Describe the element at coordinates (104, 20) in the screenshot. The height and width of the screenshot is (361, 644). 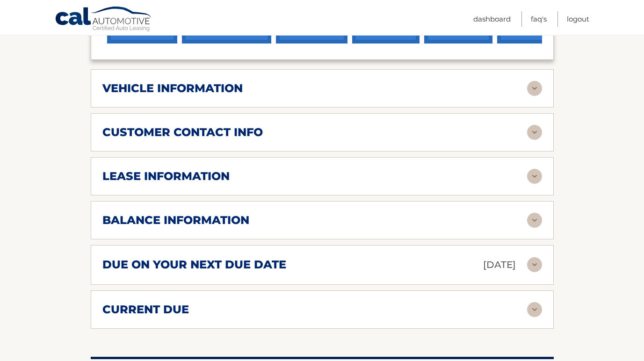
I see `a: Cal Automotive` at that location.